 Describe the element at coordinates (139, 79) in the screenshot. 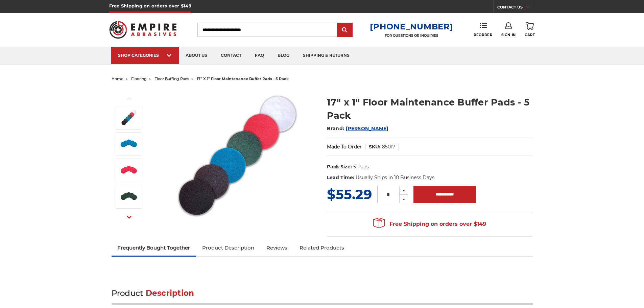

I see `span: flooring` at that location.